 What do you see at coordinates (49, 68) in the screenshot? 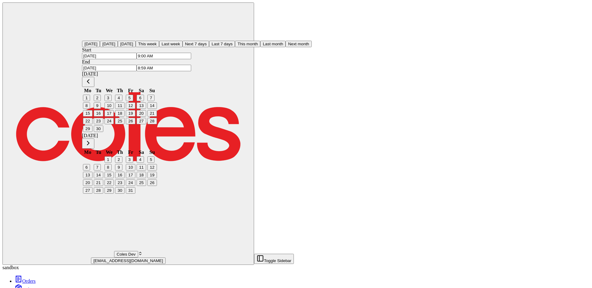
I see `div: We're available if you need us!` at bounding box center [49, 68].